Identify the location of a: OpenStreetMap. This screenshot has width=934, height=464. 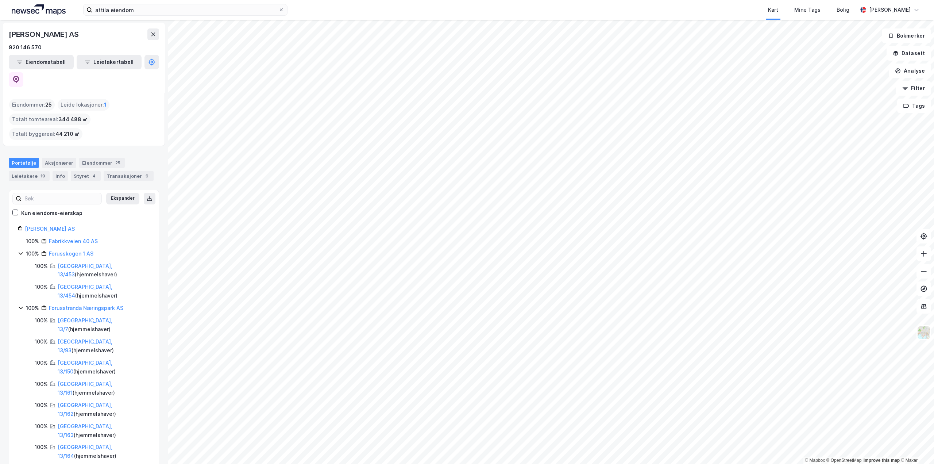
(844, 460).